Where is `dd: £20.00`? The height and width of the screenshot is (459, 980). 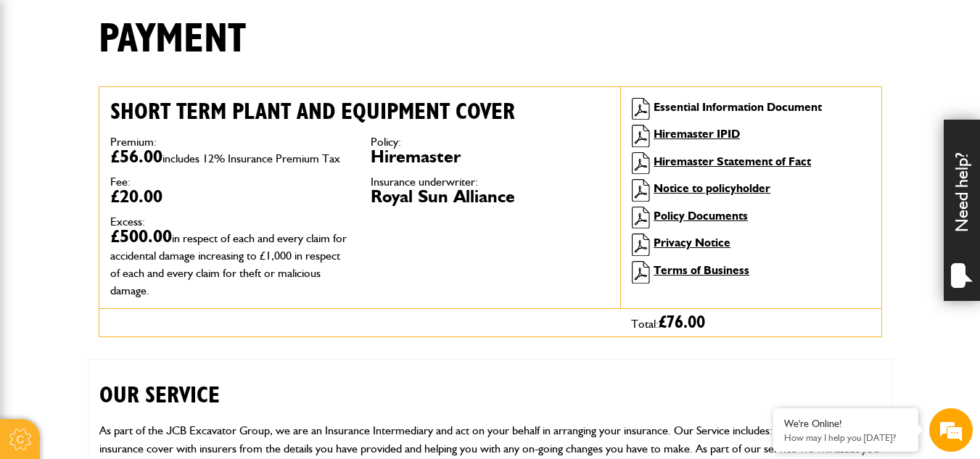
dd: £20.00 is located at coordinates (229, 196).